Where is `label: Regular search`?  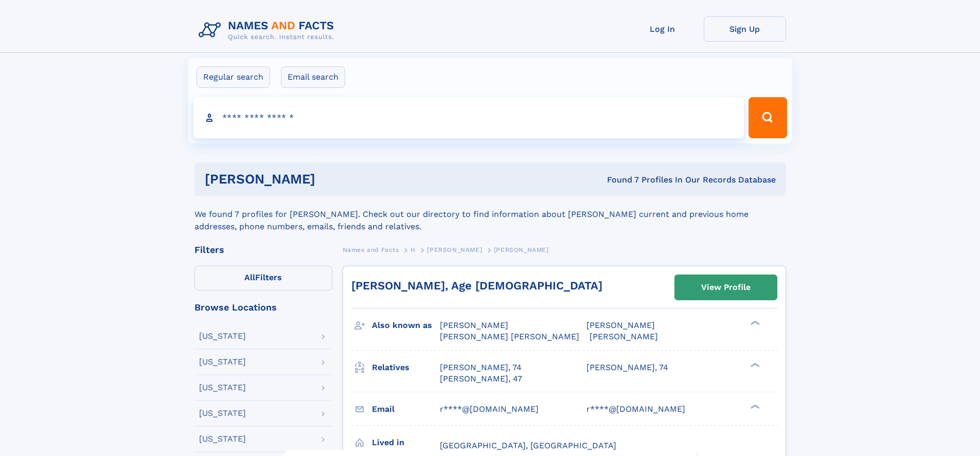 label: Regular search is located at coordinates (233, 77).